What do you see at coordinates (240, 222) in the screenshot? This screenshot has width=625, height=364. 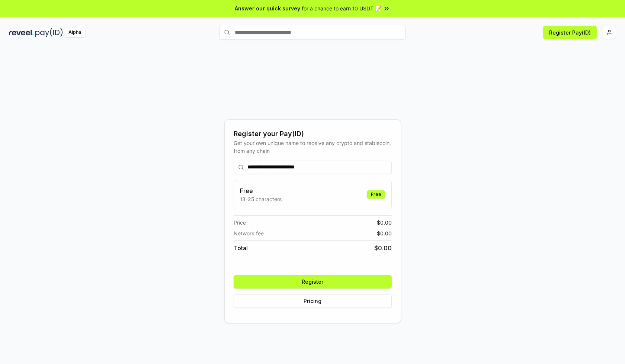 I see `span: Price` at bounding box center [240, 222].